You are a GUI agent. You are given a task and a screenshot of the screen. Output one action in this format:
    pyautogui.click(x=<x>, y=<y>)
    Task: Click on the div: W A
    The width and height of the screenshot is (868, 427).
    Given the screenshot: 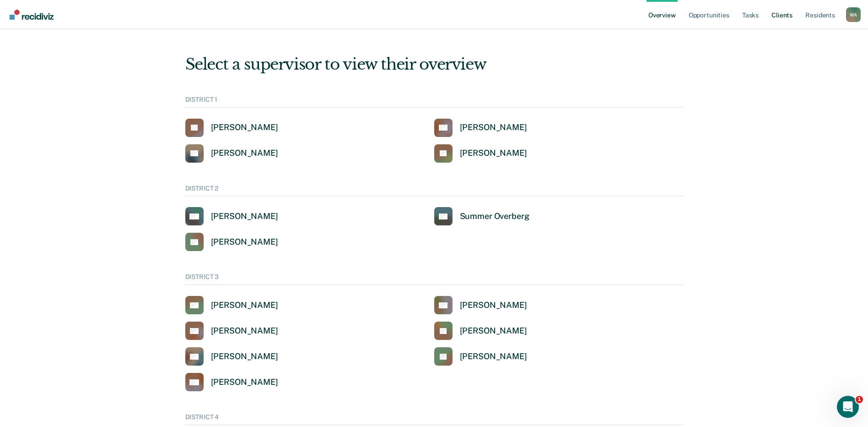 What is the action you would take?
    pyautogui.click(x=853, y=15)
    